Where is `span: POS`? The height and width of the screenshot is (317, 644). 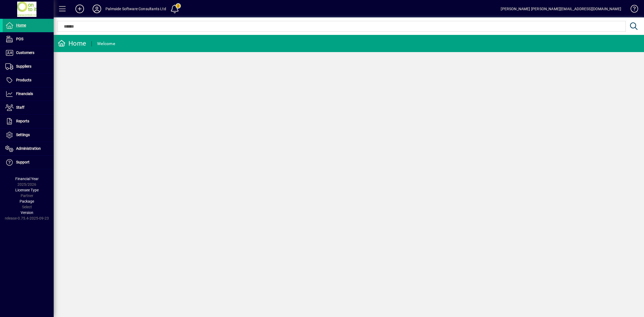
span: POS is located at coordinates (20, 39).